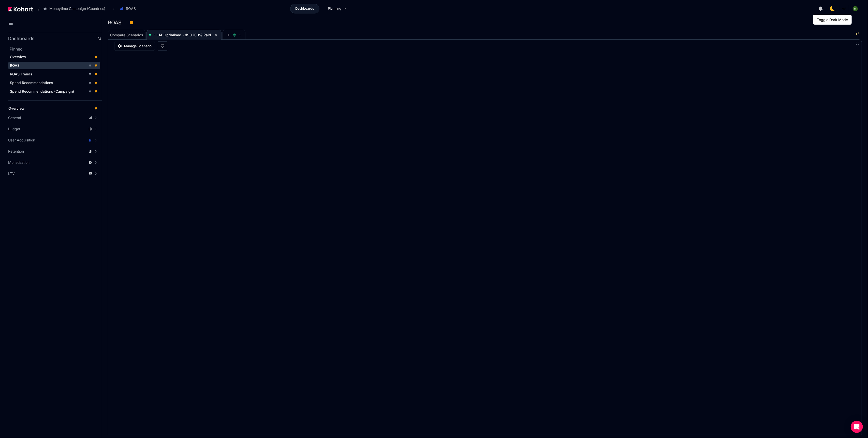  Describe the element at coordinates (183, 35) in the screenshot. I see `span: 1. UA Optimised - d90 100% Paid` at that location.